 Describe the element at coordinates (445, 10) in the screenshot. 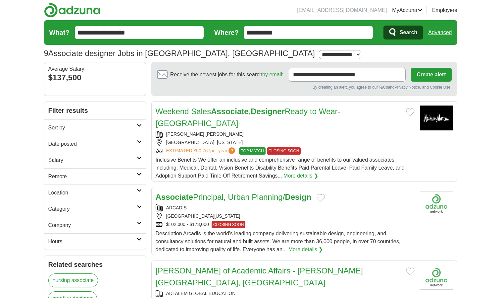

I see `a: Employers` at that location.